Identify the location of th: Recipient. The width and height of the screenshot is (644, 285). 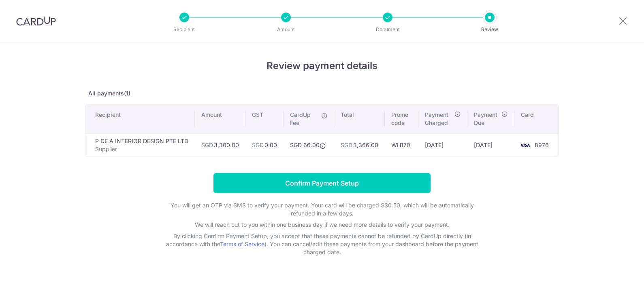
(140, 119).